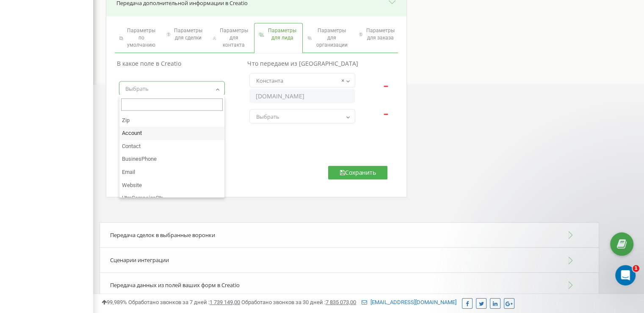 This screenshot has height=313, width=644. What do you see at coordinates (141, 38) in the screenshot?
I see `span: Параметры по умолчанию` at bounding box center [141, 38].